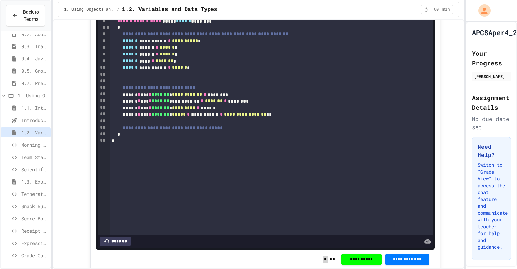  I want to click on span: 1.1. Introduction to Algorithms, Programming, and Compilers, so click(35, 108).